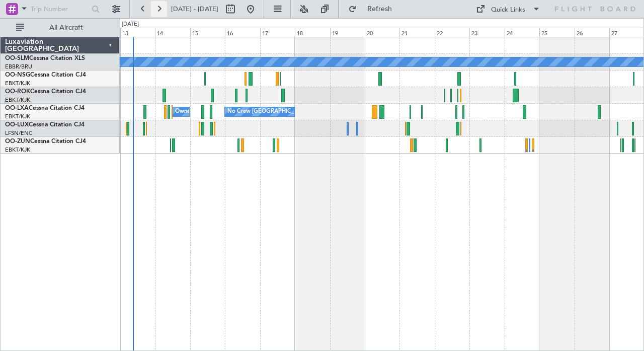 The image size is (644, 351). Describe the element at coordinates (487, 32) in the screenshot. I see `div: 23` at that location.